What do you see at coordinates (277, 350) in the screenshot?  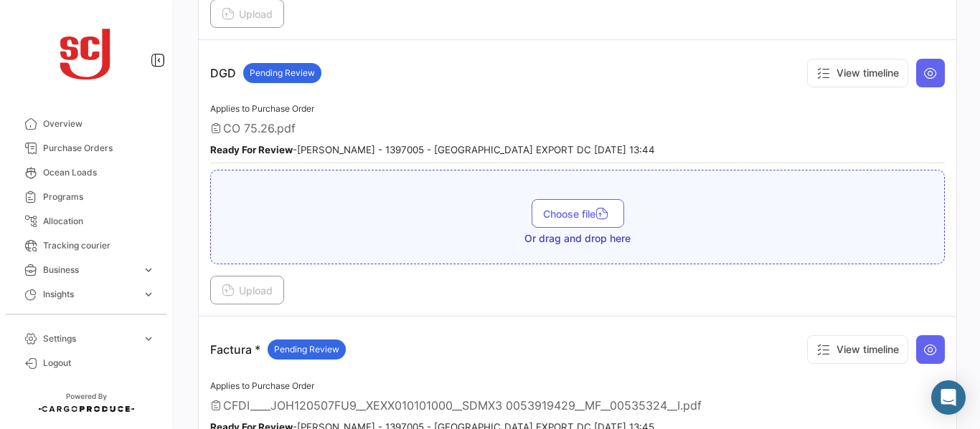 I see `p: Factura *` at bounding box center [277, 350].